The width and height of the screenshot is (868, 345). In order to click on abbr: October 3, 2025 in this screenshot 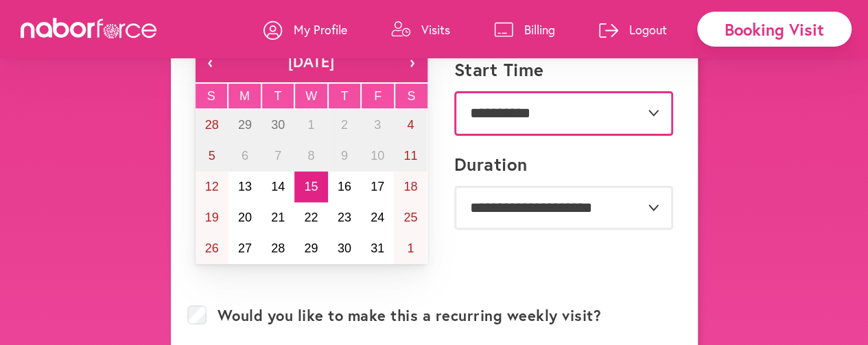, I will do `click(377, 125)`.